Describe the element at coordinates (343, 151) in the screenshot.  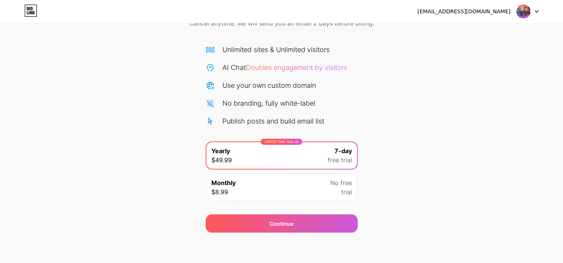
I see `span: 7-day` at that location.